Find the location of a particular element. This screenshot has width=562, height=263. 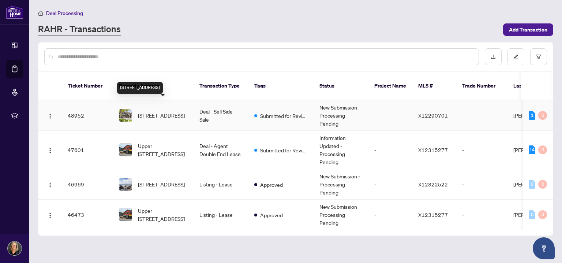

span: edit is located at coordinates (516, 57).